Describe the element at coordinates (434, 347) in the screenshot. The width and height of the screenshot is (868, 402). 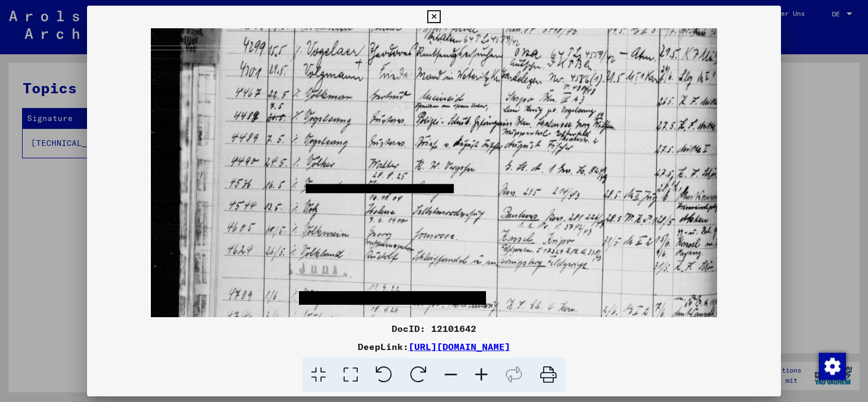
I see `div: DeepLink:` at that location.